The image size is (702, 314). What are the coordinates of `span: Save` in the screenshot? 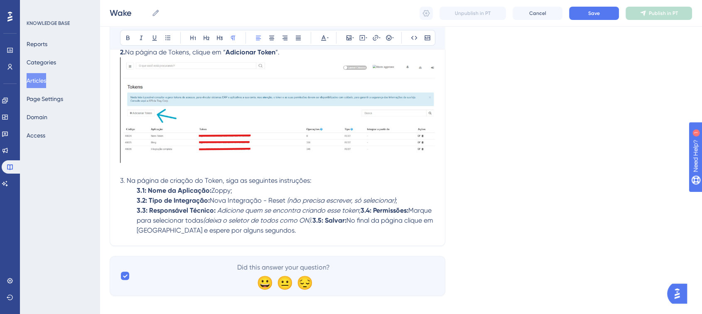 It's located at (594, 13).